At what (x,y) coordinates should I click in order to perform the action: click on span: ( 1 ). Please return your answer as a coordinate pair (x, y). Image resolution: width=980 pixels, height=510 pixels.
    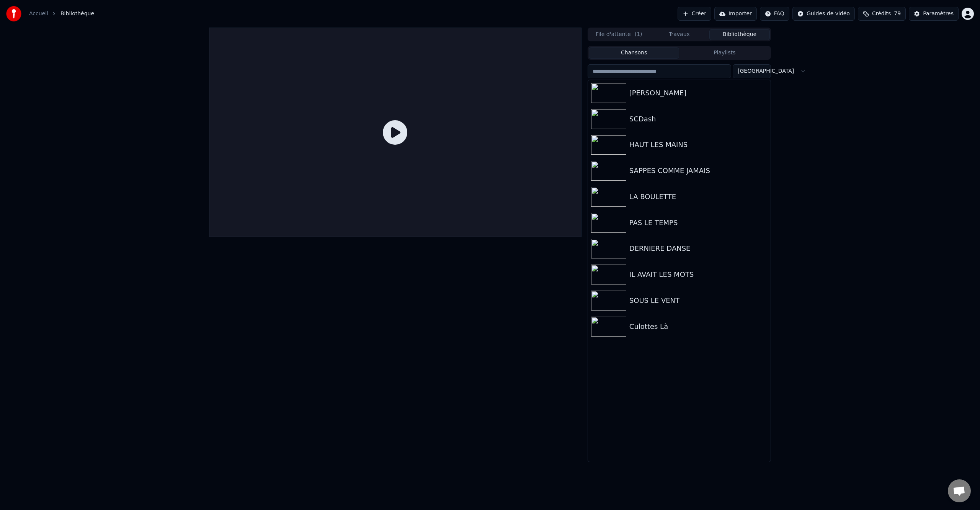
    Looking at the image, I should click on (639, 35).